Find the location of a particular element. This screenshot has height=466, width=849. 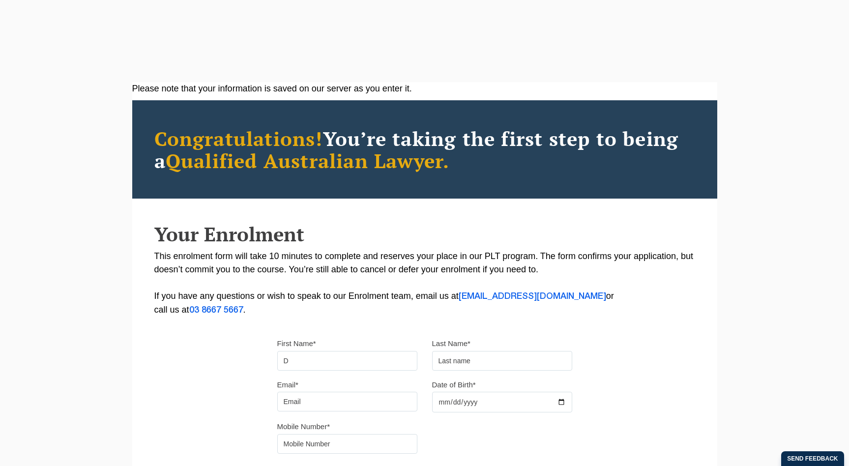

label: Mobile Number* is located at coordinates (304, 427).